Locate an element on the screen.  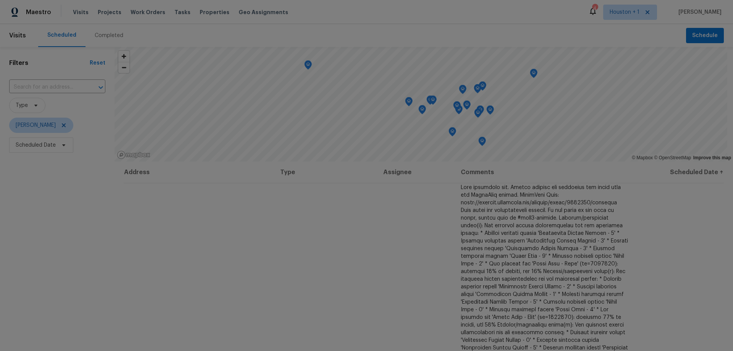
th: Assignee is located at coordinates (416, 172).